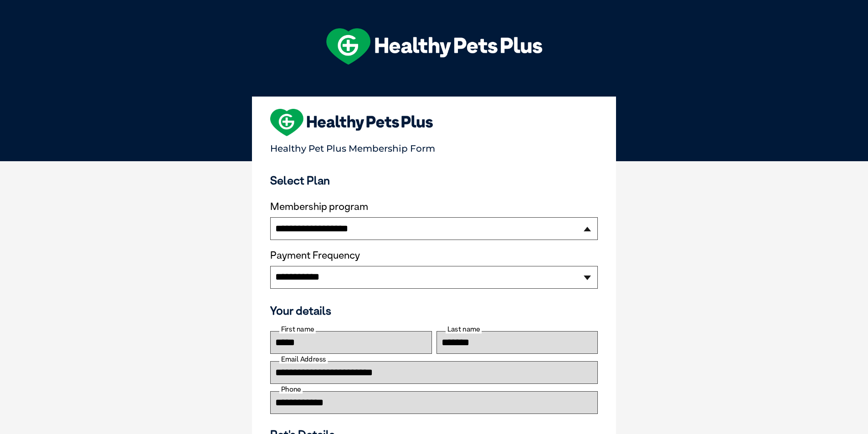 The height and width of the screenshot is (434, 868). What do you see at coordinates (434, 311) in the screenshot?
I see `h3: Your details` at bounding box center [434, 311].